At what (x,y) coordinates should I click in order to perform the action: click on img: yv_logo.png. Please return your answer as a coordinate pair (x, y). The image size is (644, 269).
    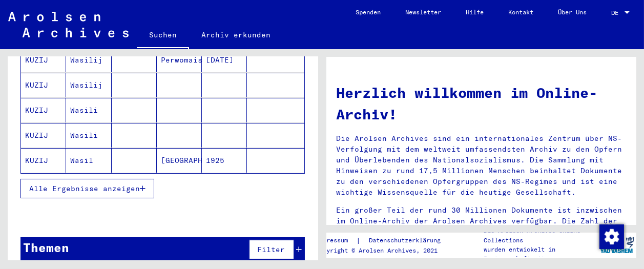
    Looking at the image, I should click on (617, 245).